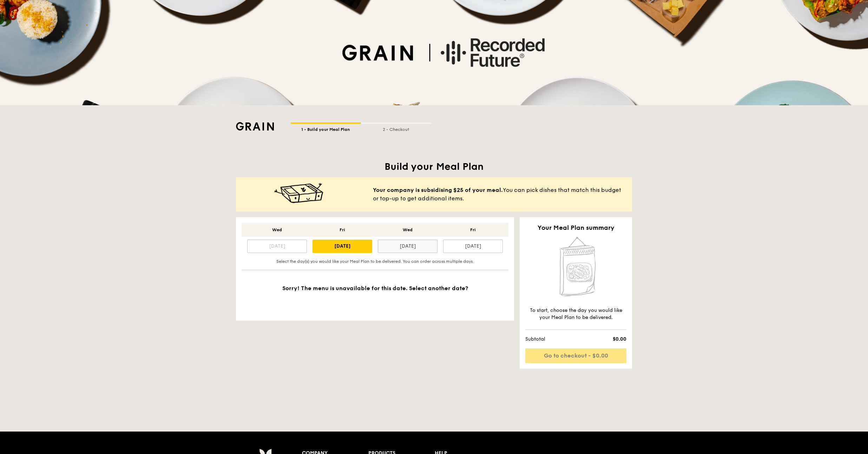 The height and width of the screenshot is (454, 868). Describe the element at coordinates (500, 194) in the screenshot. I see `span: You can pick dishes that match this budget or top-up to get additional items.` at that location.